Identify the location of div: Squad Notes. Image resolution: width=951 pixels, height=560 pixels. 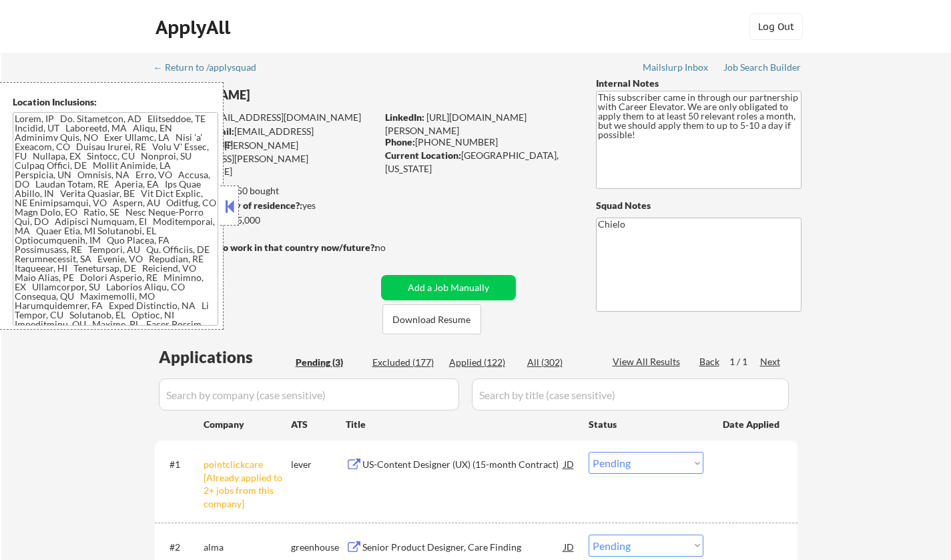
(699, 206).